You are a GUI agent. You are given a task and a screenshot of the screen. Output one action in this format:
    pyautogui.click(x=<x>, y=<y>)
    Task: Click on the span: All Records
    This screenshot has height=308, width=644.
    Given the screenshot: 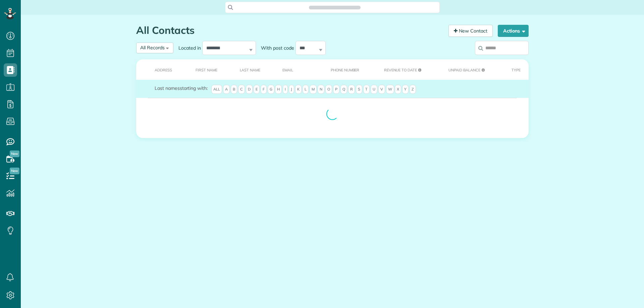 What is the action you would take?
    pyautogui.click(x=152, y=47)
    